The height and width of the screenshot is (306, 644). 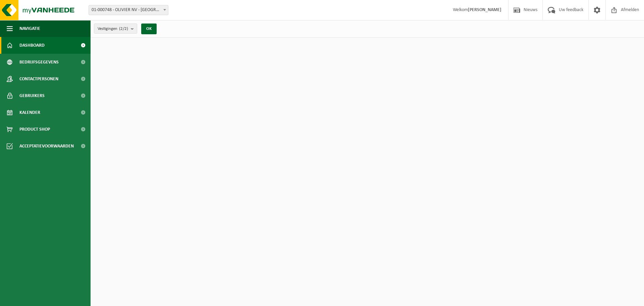 What do you see at coordinates (128, 10) in the screenshot?
I see `span: 01-000748 - OLIVIER NV - RUMBEKE` at bounding box center [128, 10].